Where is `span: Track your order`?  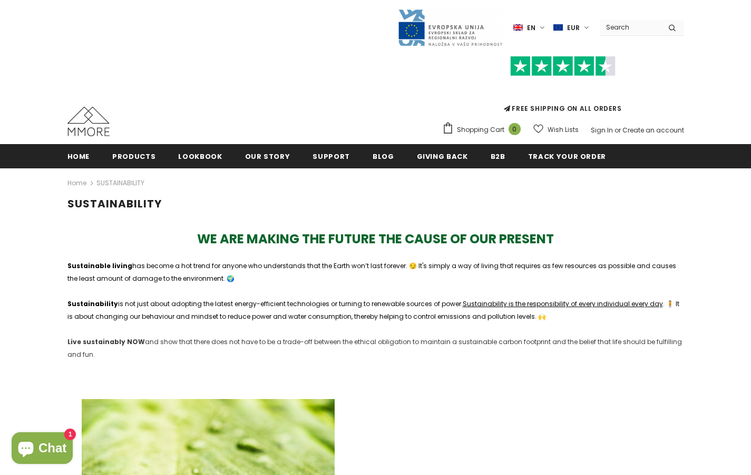
span: Track your order is located at coordinates (567, 156).